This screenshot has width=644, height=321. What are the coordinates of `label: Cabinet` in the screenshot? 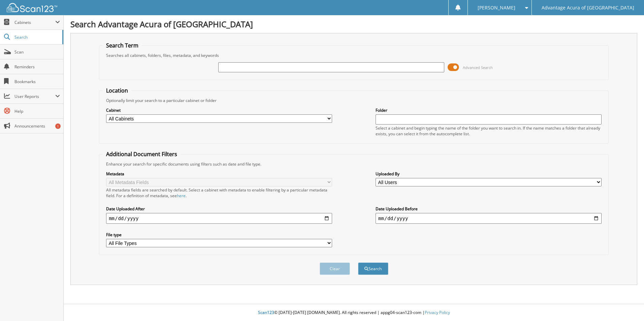 It's located at (219, 111).